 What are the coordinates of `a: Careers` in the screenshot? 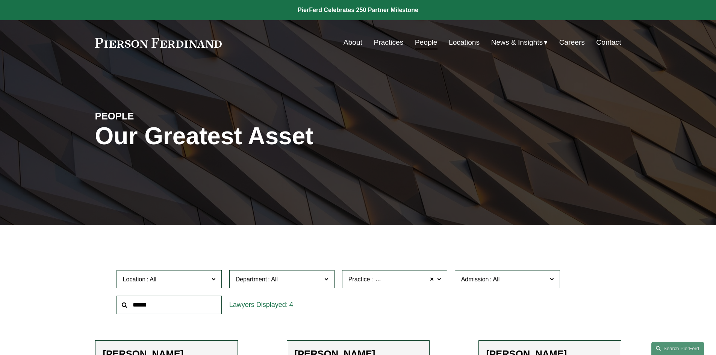 It's located at (572, 42).